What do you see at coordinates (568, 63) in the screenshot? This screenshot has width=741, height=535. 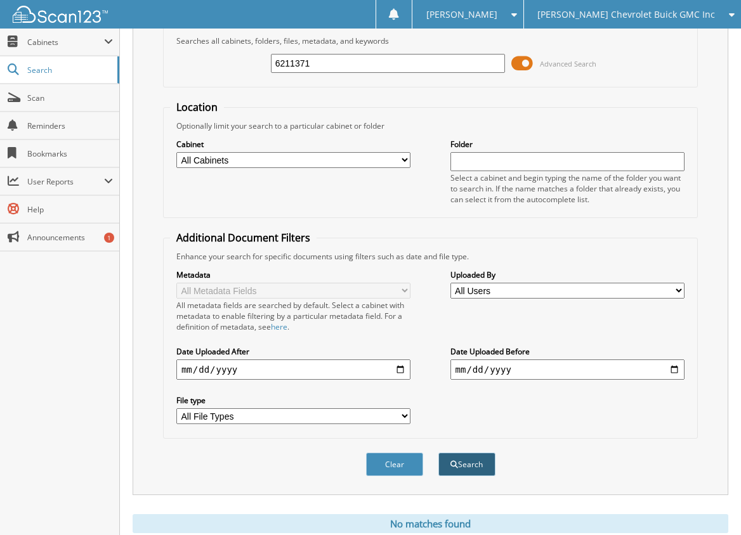 I see `span: Advanced Search` at bounding box center [568, 63].